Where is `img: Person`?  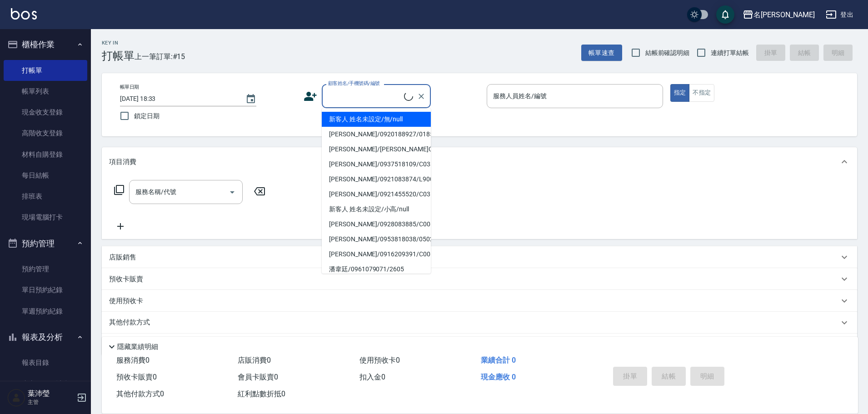
img: Person is located at coordinates (16, 398).